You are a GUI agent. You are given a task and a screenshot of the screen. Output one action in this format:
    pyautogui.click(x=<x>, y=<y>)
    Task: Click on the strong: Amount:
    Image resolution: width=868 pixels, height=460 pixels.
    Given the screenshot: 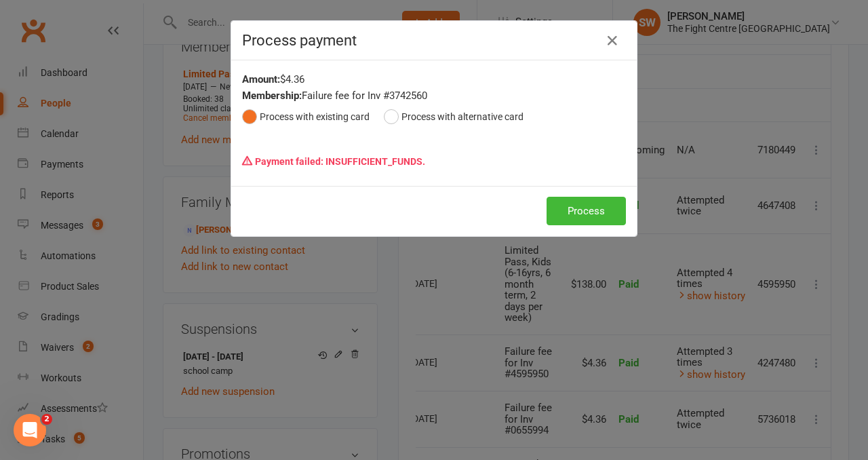 What is the action you would take?
    pyautogui.click(x=261, y=80)
    